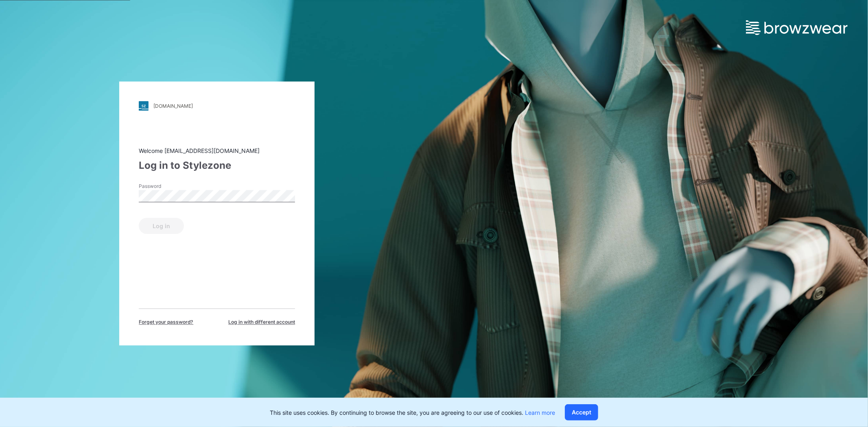  I want to click on img: browzwear-logo.e42bd6dac1945053ebaf764b6aa21510.svg, so click(797, 28).